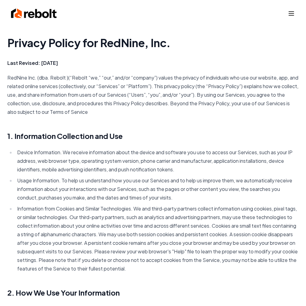 This screenshot has width=306, height=306. I want to click on li: Usage Information. To help us understand how you use our Services and to help us improve them, we..., so click(157, 189).